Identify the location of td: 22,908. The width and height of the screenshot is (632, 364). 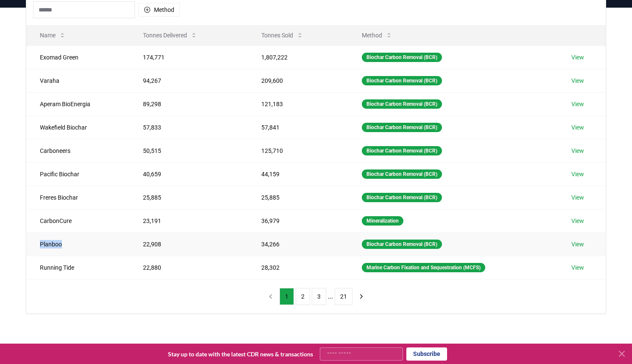
(188, 243).